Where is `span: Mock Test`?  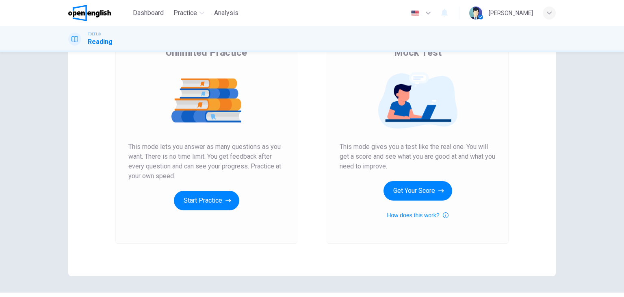 span: Mock Test is located at coordinates (418, 52).